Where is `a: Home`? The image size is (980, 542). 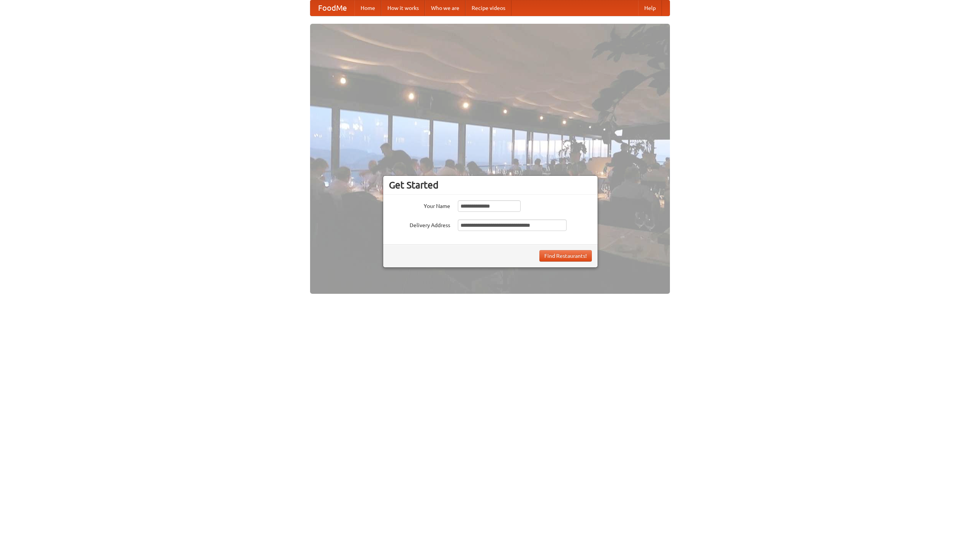 a: Home is located at coordinates (368, 8).